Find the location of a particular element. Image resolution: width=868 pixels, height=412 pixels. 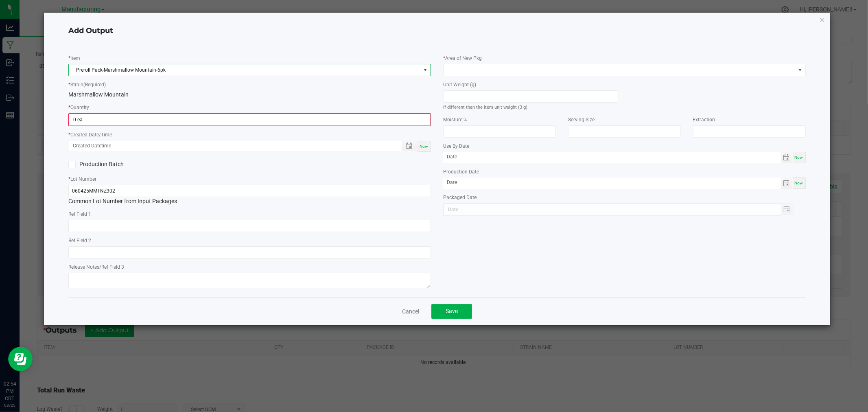

input: Created Datetime is located at coordinates (230, 146).